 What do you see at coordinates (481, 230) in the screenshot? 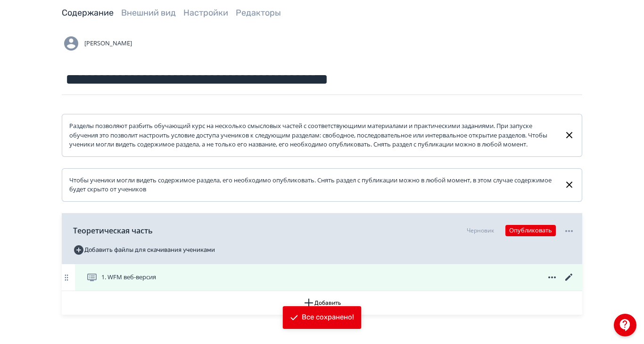
I see `div: Черновик` at bounding box center [481, 230].